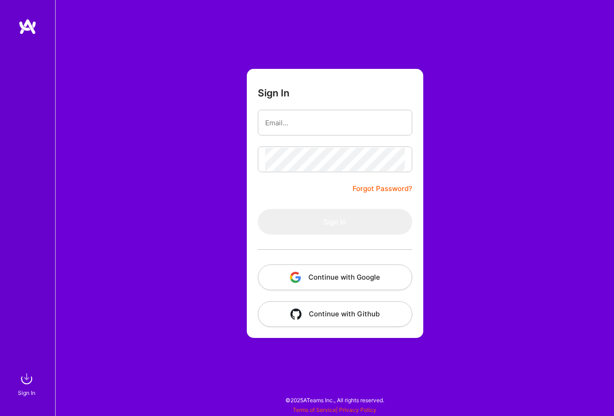 The width and height of the screenshot is (614, 416). I want to click on img: logo, so click(28, 27).